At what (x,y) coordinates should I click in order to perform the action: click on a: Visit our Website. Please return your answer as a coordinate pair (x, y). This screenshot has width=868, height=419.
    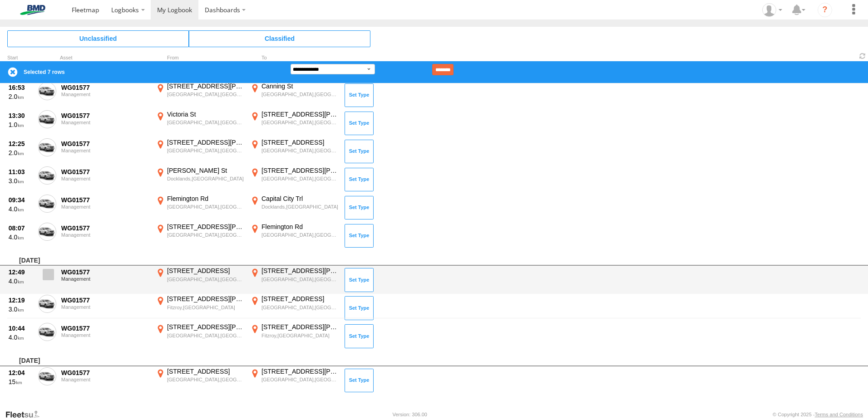
    Looking at the image, I should click on (26, 415).